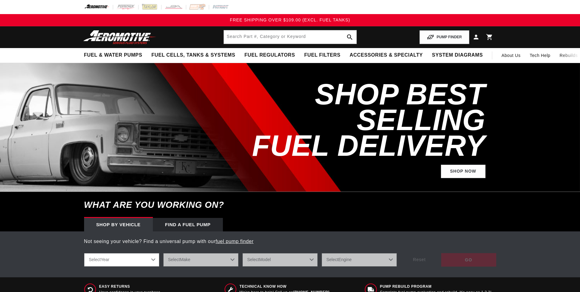 This screenshot has width=580, height=292. Describe the element at coordinates (540, 55) in the screenshot. I see `summary: Tech Help` at that location.